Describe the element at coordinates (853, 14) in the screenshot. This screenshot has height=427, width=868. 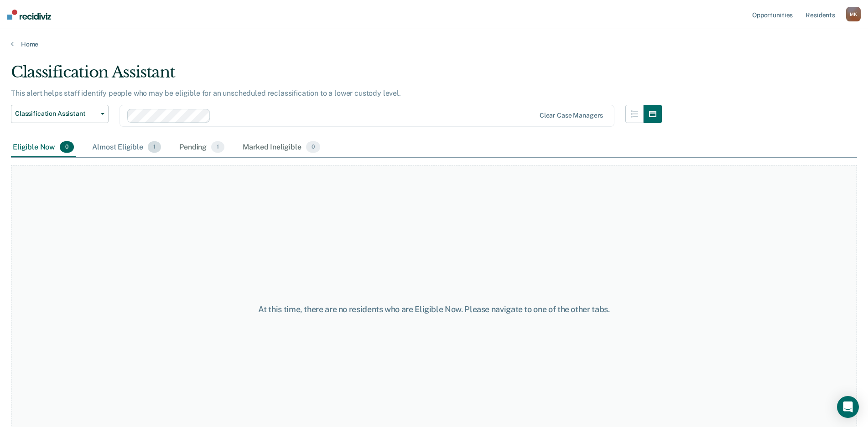
I see `div: M K` at that location.